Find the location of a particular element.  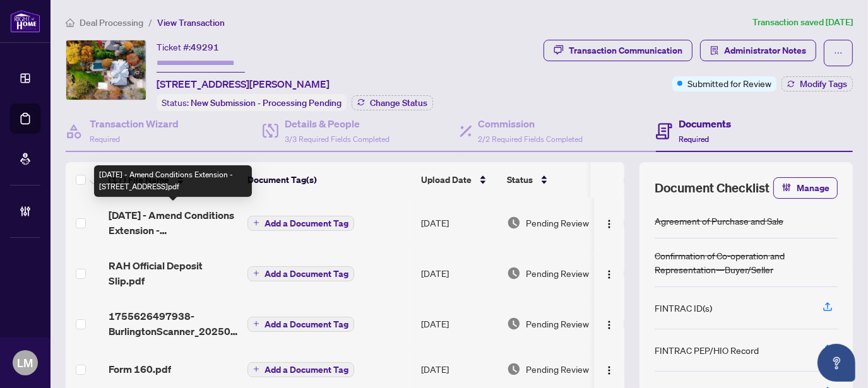

h4: Details & People is located at coordinates (337, 124).